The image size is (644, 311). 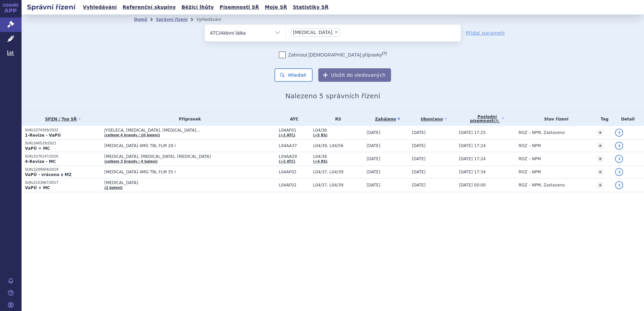 What do you see at coordinates (287, 135) in the screenshot?
I see `a: (+3 ATC)` at bounding box center [287, 135].